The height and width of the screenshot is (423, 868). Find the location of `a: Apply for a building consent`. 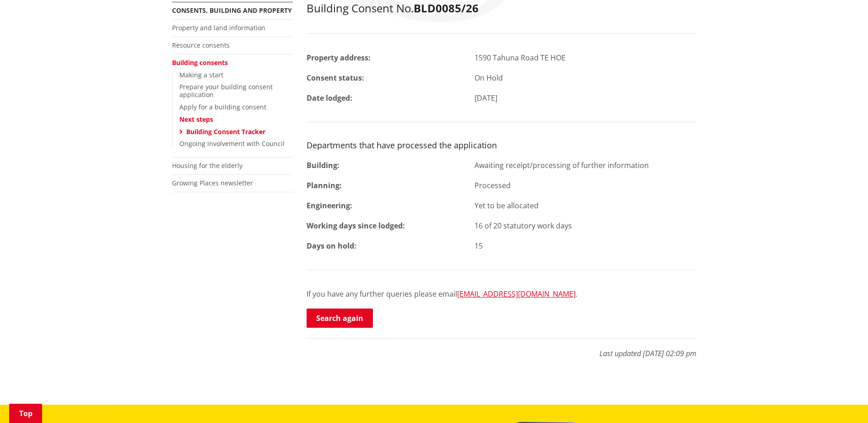

a: Apply for a building consent is located at coordinates (222, 107).